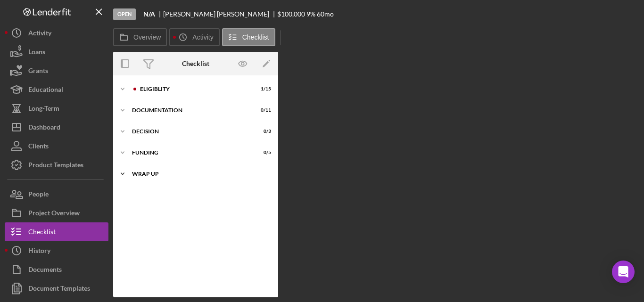 This screenshot has height=302, width=644. I want to click on a: Checklist, so click(57, 232).